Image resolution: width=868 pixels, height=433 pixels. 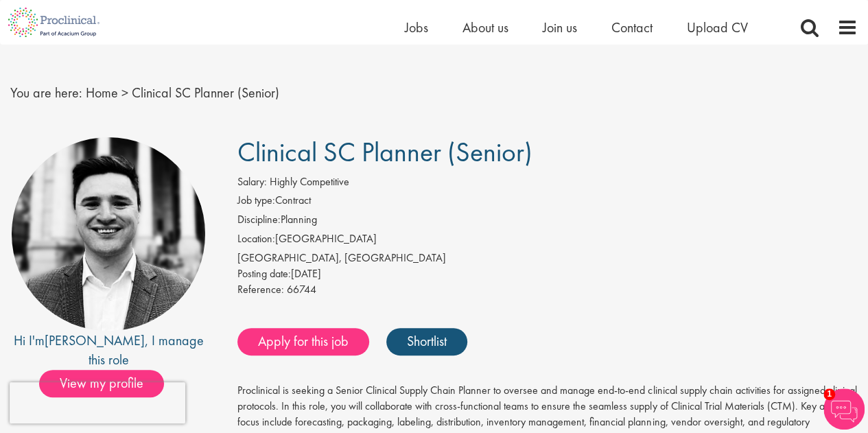 What do you see at coordinates (485, 27) in the screenshot?
I see `span: About us` at bounding box center [485, 27].